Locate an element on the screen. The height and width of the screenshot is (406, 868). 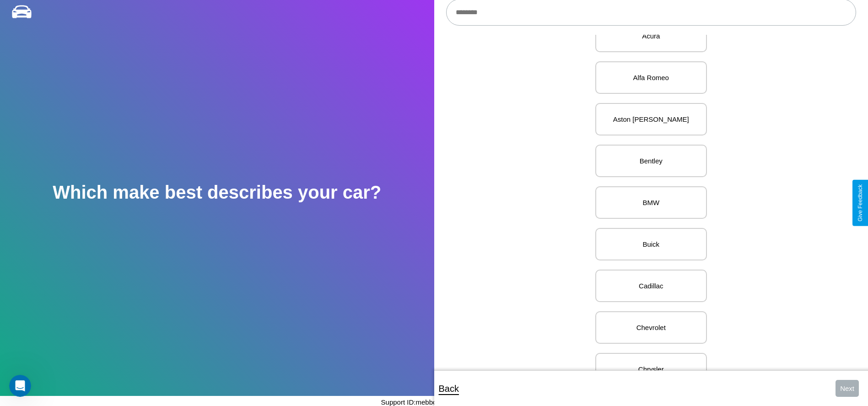
p: Buick is located at coordinates (651, 244).